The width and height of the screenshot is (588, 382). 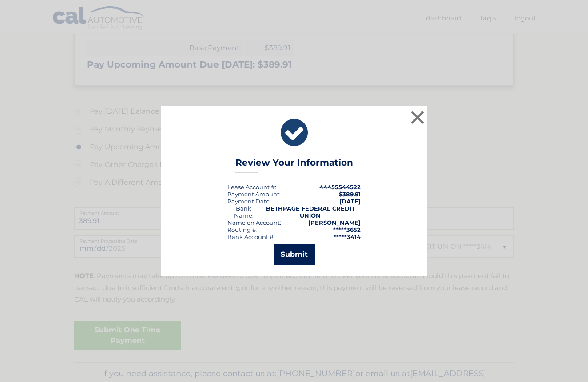 I want to click on button: Submit, so click(x=294, y=255).